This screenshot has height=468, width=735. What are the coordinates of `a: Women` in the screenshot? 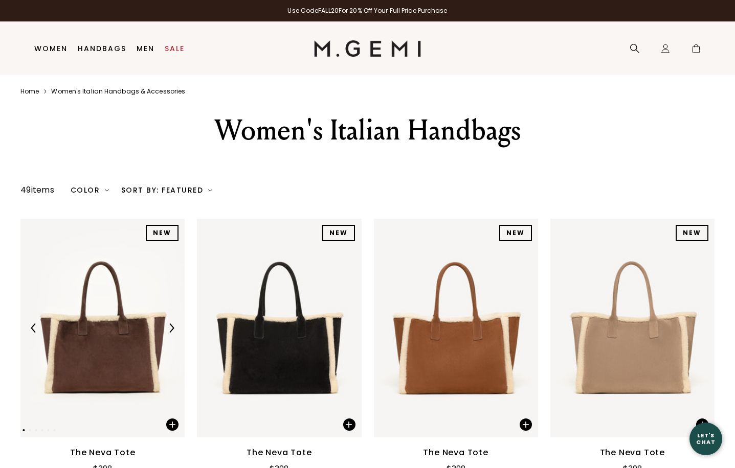 It's located at (51, 49).